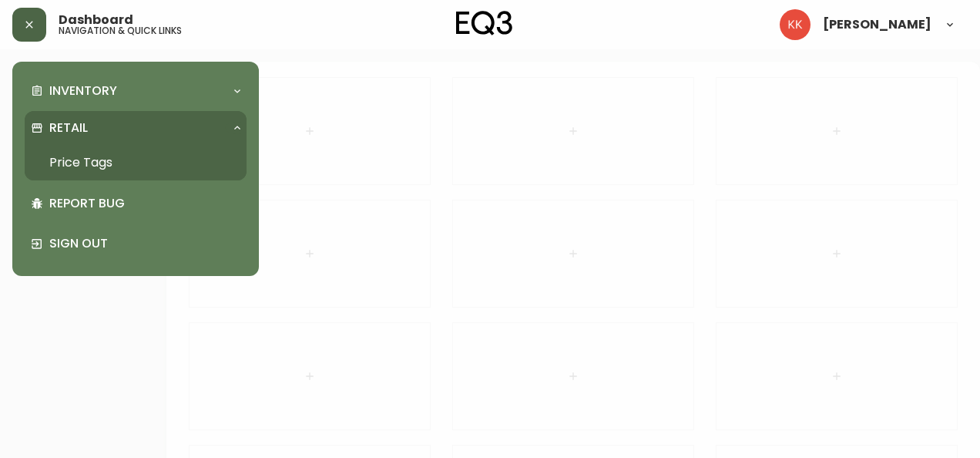 The width and height of the screenshot is (980, 458). I want to click on div: Report Bug, so click(135, 204).